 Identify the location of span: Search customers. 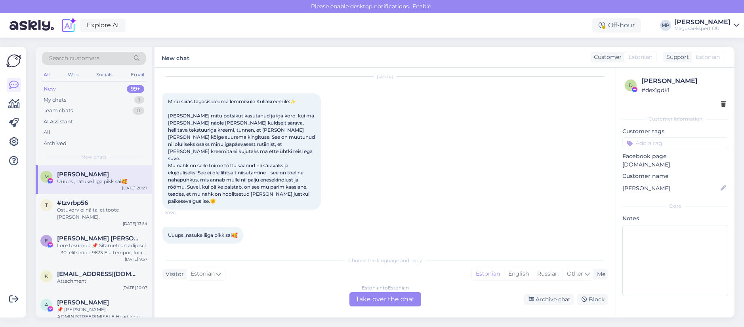
(74, 58).